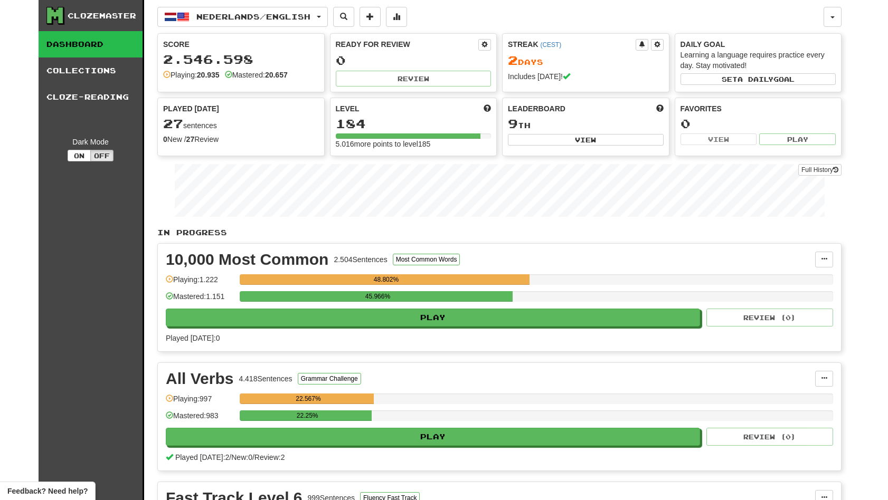  Describe the element at coordinates (102, 16) in the screenshot. I see `div: Clozemaster` at that location.